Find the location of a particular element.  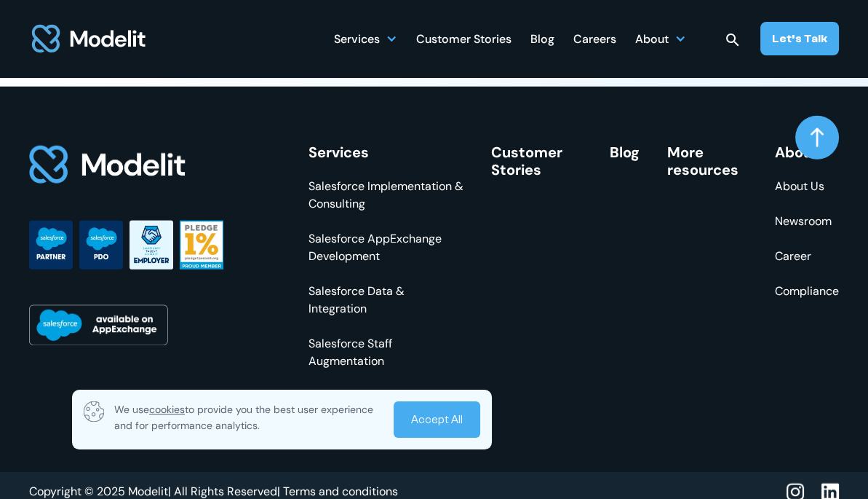

img: modelit logo is located at coordinates (89, 39).